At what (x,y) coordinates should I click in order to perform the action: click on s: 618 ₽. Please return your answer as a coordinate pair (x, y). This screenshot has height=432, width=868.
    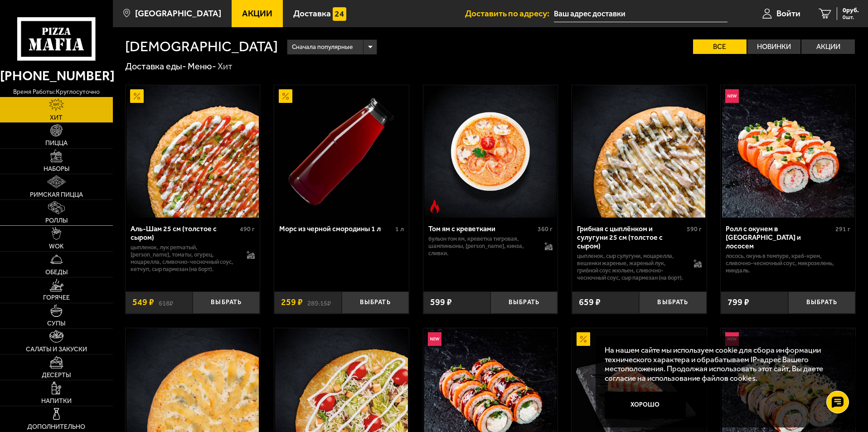
    Looking at the image, I should click on (166, 302).